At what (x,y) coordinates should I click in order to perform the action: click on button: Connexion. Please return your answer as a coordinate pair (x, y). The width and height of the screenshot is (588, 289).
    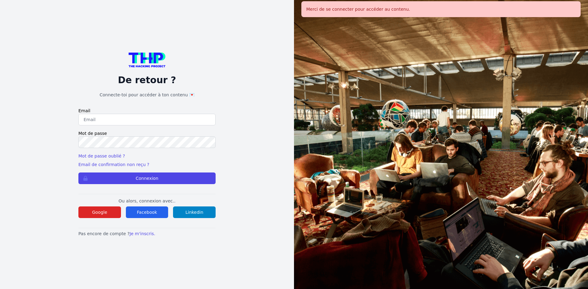
    Looking at the image, I should click on (147, 179).